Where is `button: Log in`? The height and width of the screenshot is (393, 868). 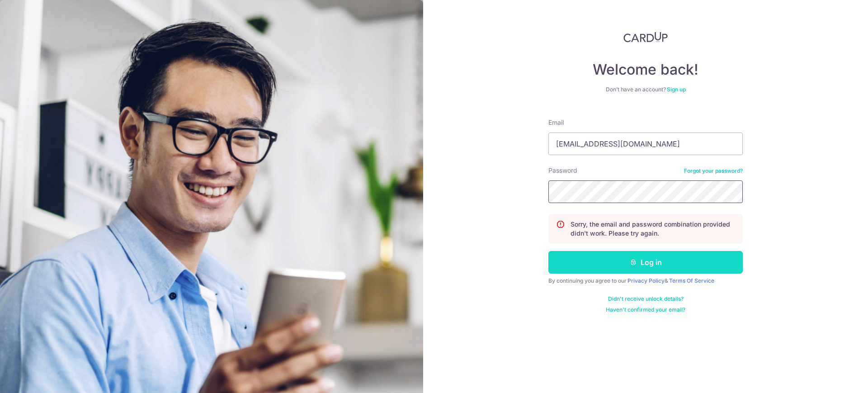 button: Log in is located at coordinates (646, 262).